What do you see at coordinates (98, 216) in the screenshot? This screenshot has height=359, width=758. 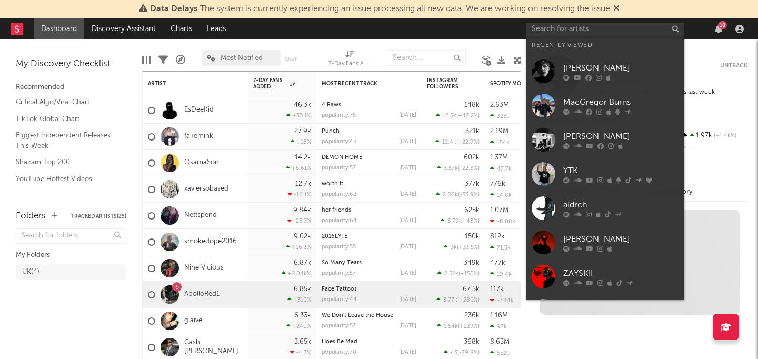 I see `button: Tracked Artists(25)` at bounding box center [98, 216].